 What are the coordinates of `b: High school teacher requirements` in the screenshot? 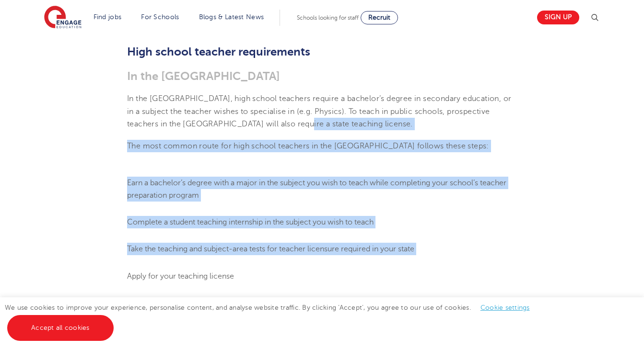 It's located at (219, 52).